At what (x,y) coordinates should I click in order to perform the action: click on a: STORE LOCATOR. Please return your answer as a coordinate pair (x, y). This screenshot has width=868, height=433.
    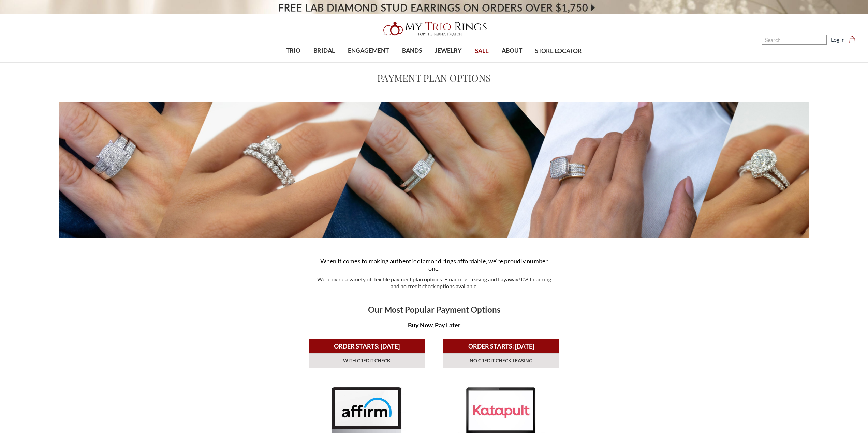
    Looking at the image, I should click on (558, 51).